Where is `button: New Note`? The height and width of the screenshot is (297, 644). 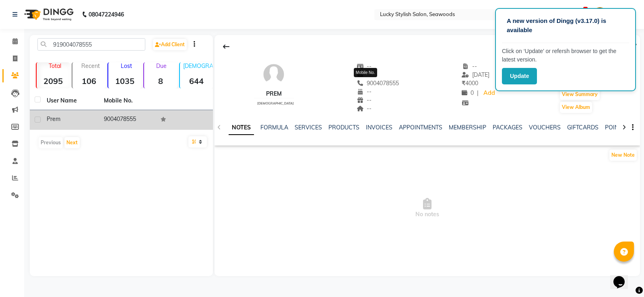 button: New Note is located at coordinates (623, 155).